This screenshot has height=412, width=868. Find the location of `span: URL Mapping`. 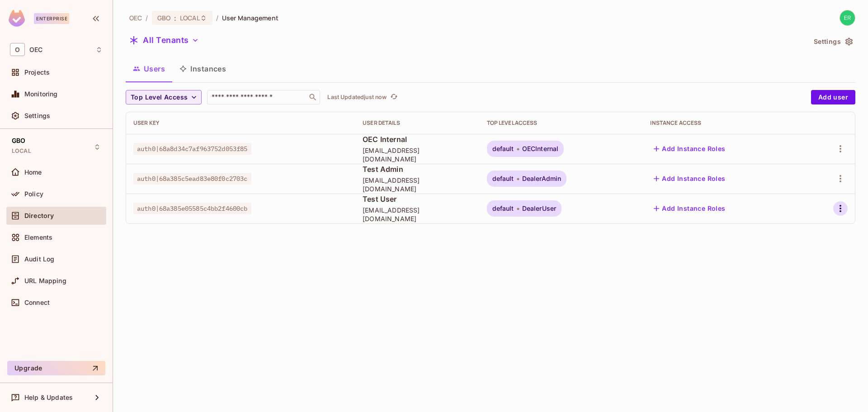

span: URL Mapping is located at coordinates (45, 281).